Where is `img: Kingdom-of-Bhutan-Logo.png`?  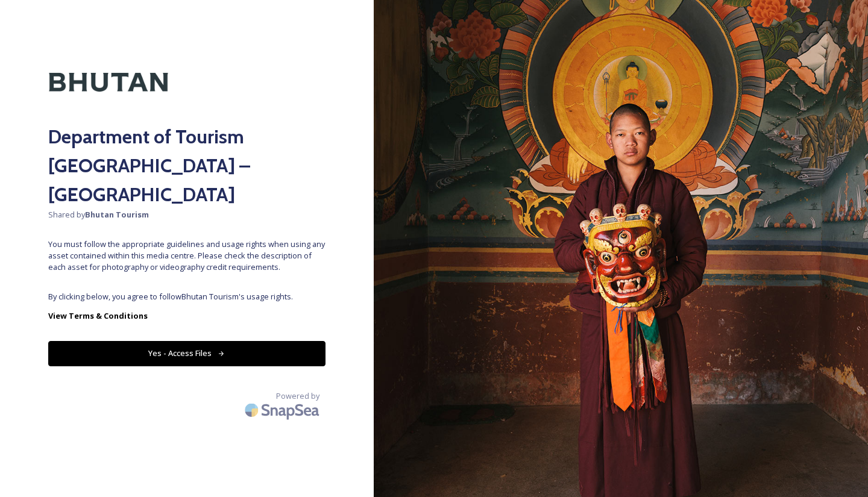
img: Kingdom-of-Bhutan-Logo.png is located at coordinates (109, 82).